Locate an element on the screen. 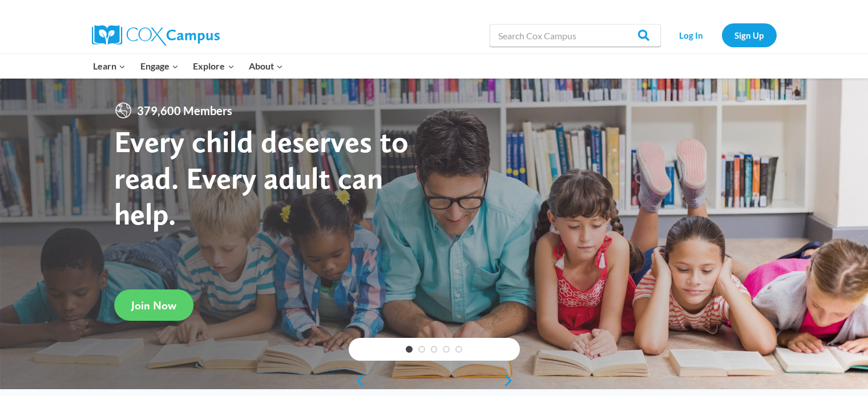 The image size is (868, 396). a: Sign Up is located at coordinates (749, 35).